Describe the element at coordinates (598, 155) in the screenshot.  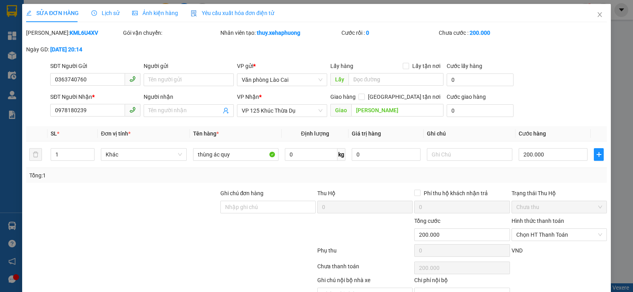
I see `button: plus` at that location.